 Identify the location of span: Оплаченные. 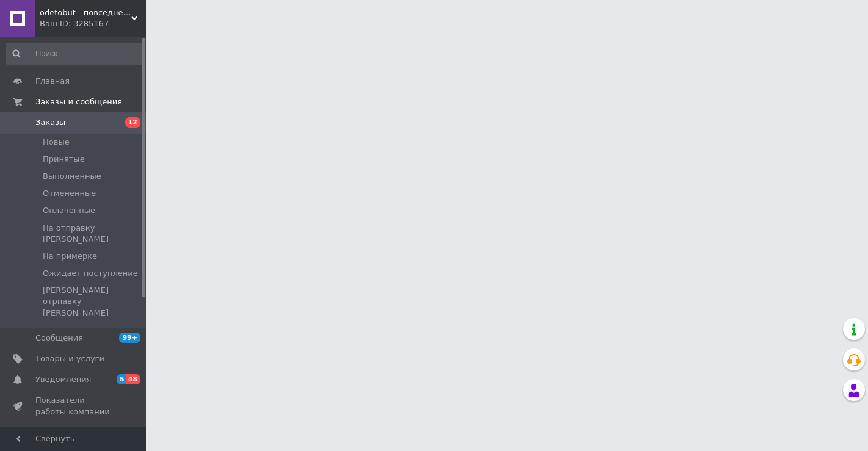
(69, 211).